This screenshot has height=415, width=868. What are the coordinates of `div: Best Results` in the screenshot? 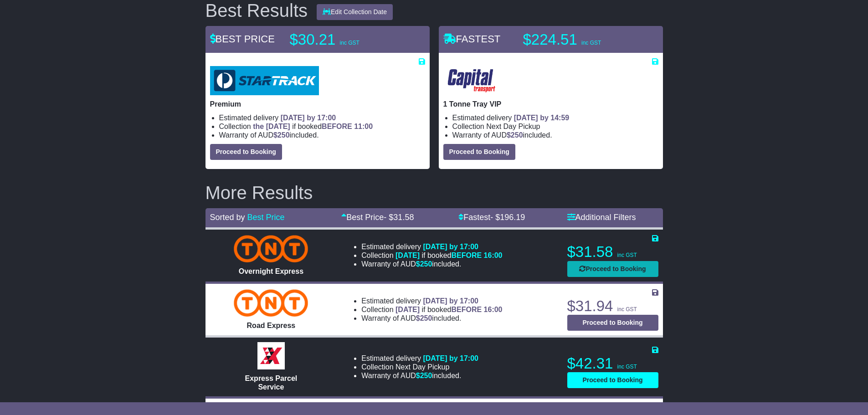 It's located at (256, 10).